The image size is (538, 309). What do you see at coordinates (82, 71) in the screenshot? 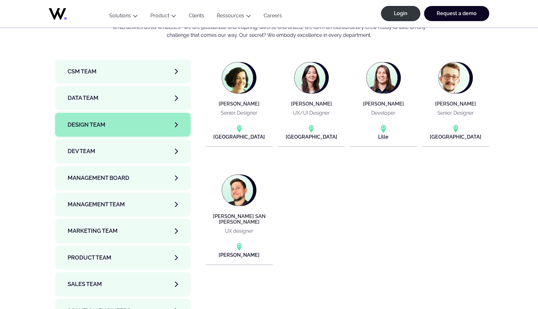
I see `span: CSM team` at bounding box center [82, 71].